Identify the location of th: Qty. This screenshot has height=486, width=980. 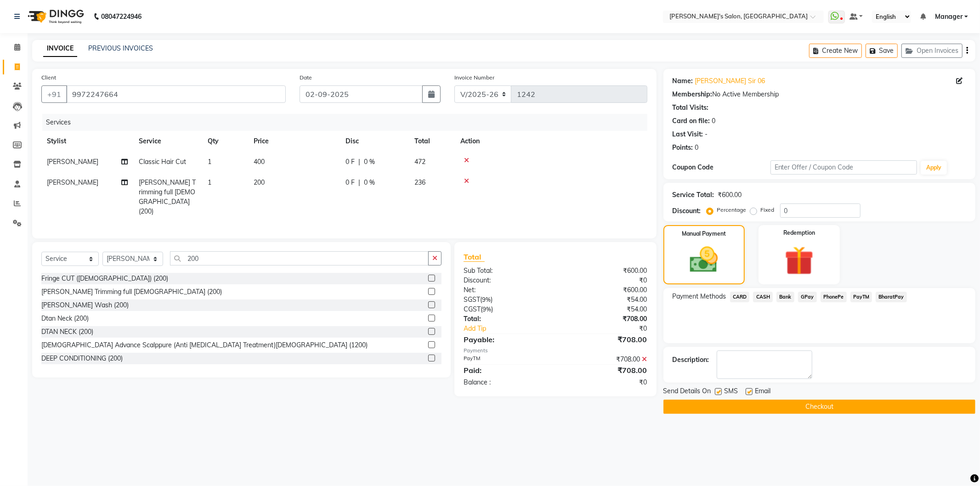
(225, 141).